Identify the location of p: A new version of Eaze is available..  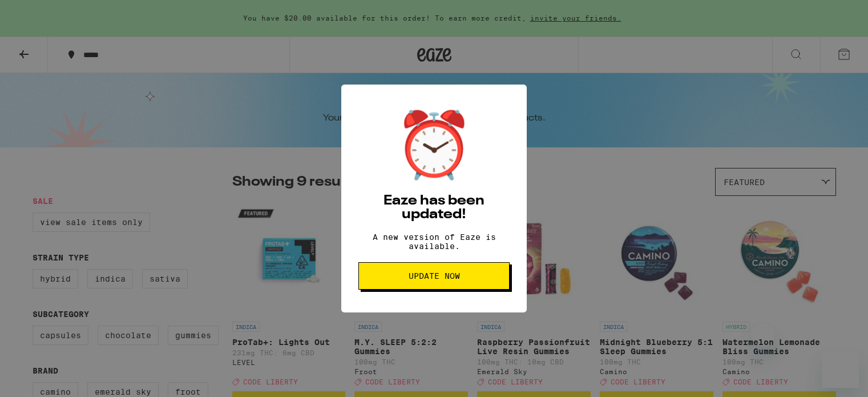
(434, 242).